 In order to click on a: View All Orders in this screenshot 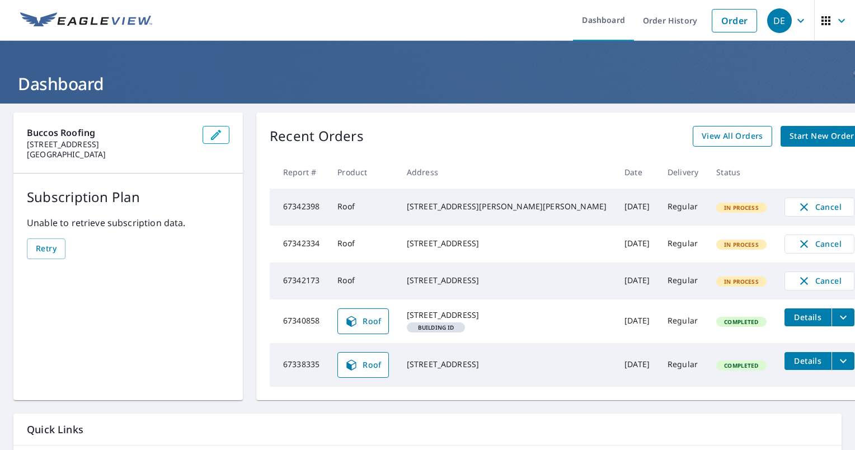, I will do `click(732, 136)`.